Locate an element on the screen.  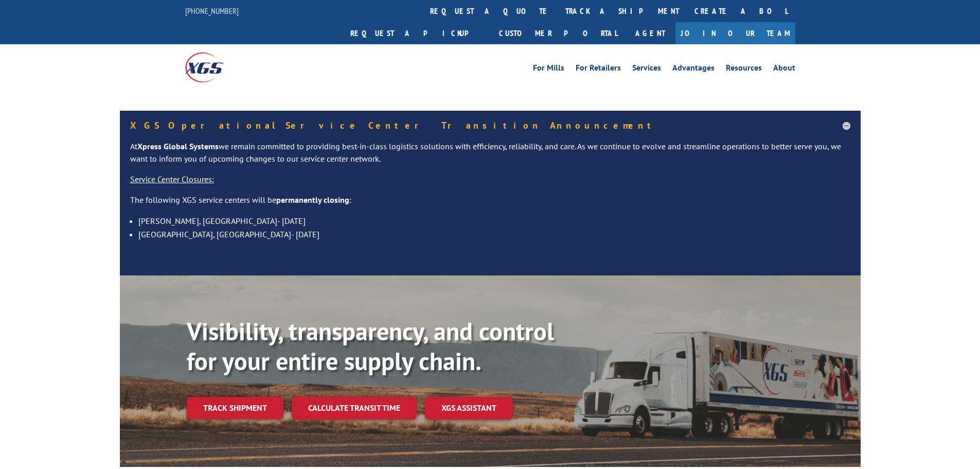
u: Service Center Closures: is located at coordinates (172, 179).